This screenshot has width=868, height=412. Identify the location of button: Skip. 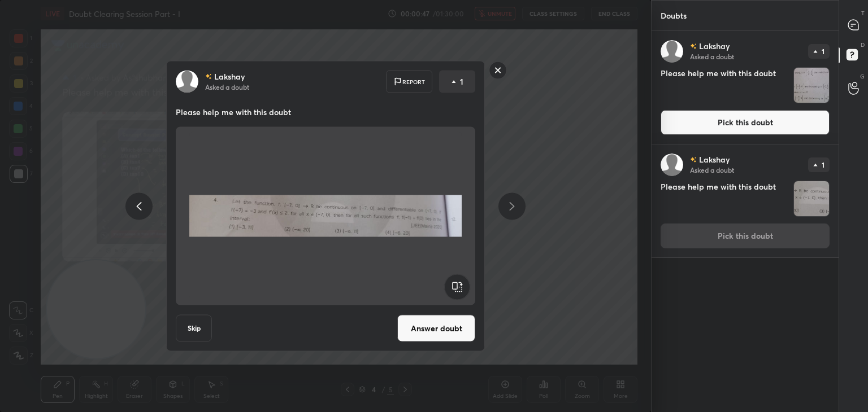
(194, 329).